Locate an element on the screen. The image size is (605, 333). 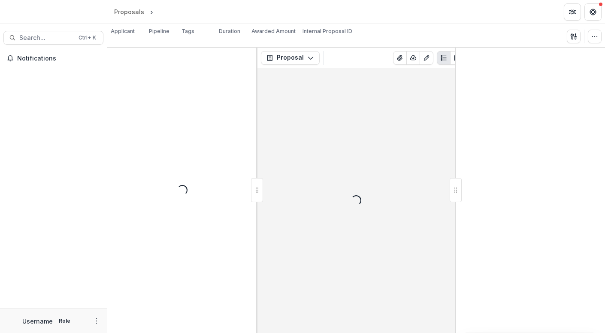
button: View Attached Files is located at coordinates (400, 58).